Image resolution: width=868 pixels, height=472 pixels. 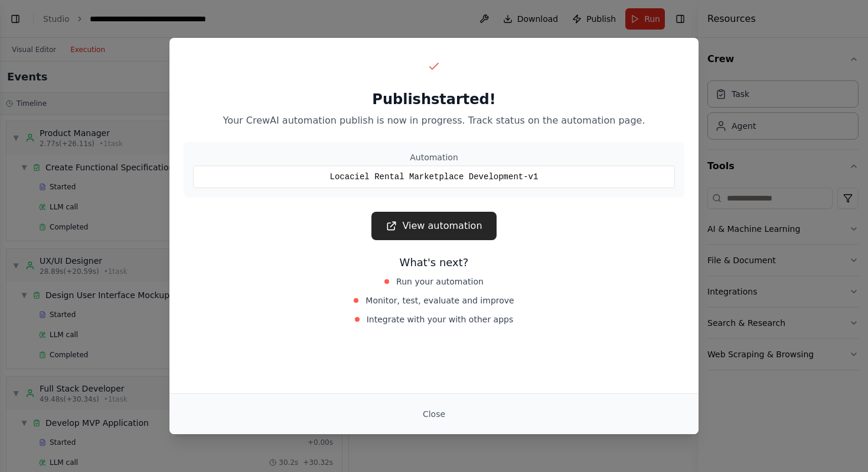 I want to click on div: Automation, so click(x=434, y=157).